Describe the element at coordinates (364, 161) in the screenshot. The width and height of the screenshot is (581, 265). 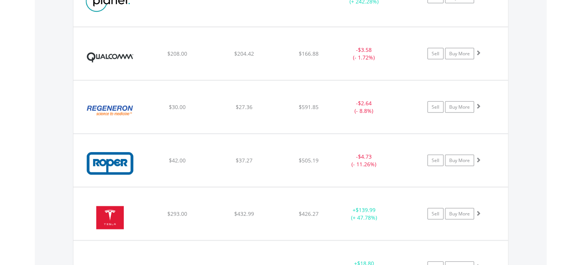
I see `div: - (- 11.26%)` at that location.